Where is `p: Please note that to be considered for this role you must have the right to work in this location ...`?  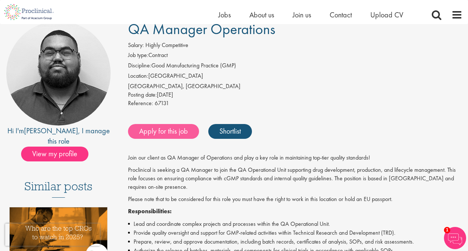 p: Please note that to be considered for this role you must have the right to work in this location ... is located at coordinates (295, 199).